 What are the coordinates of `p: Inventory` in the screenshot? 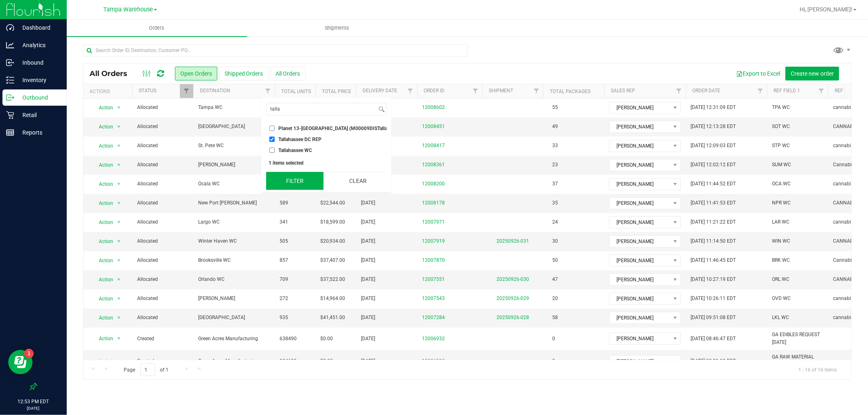 It's located at (38, 80).